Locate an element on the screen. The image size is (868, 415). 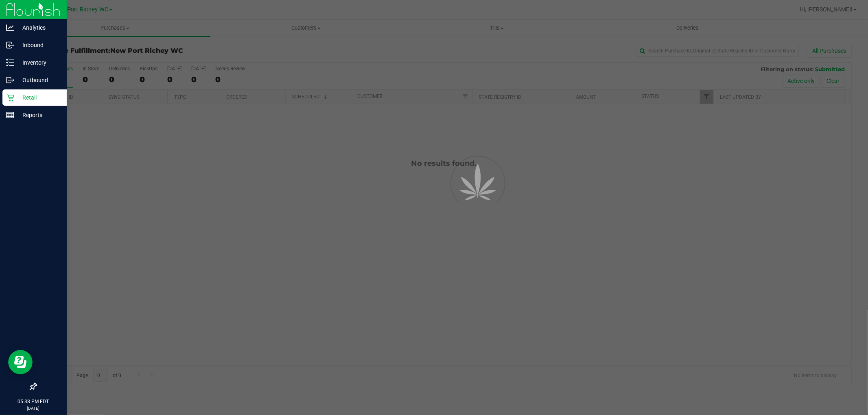
inline-svg: Retail is located at coordinates (10, 98).